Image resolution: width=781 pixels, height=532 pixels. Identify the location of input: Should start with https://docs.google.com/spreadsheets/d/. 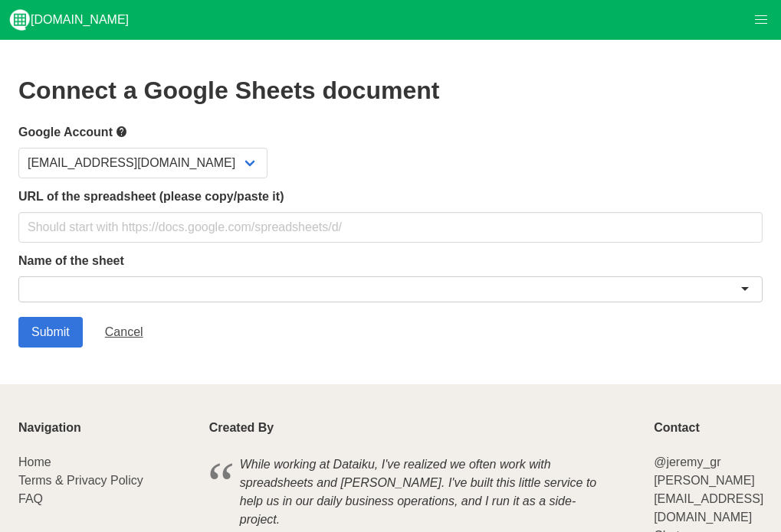
(390, 228).